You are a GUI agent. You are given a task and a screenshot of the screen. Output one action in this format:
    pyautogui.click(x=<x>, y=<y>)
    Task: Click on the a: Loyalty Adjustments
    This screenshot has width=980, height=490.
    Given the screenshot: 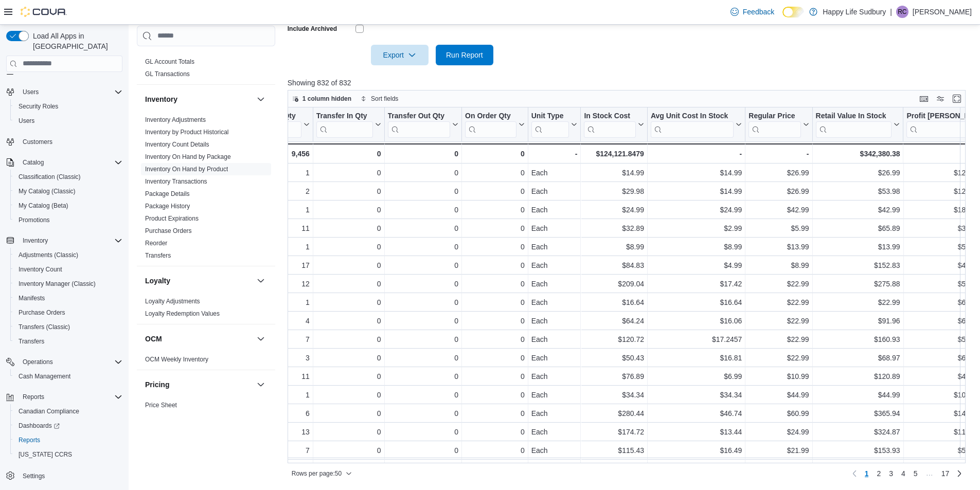 What is the action you would take?
    pyautogui.click(x=172, y=301)
    